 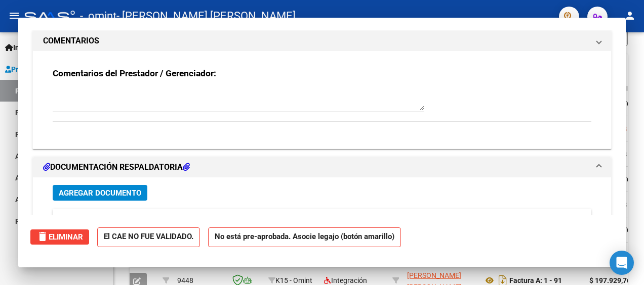 What do you see at coordinates (117, 168) in the screenshot?
I see `h1: DOCUMENTACIÓN RESPALDATORIA` at bounding box center [117, 168].